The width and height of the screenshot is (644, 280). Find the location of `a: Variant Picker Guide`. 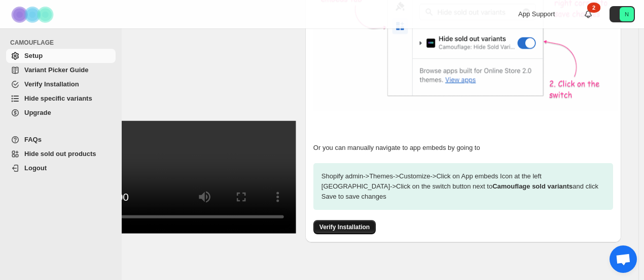

a: Variant Picker Guide is located at coordinates (60, 70).